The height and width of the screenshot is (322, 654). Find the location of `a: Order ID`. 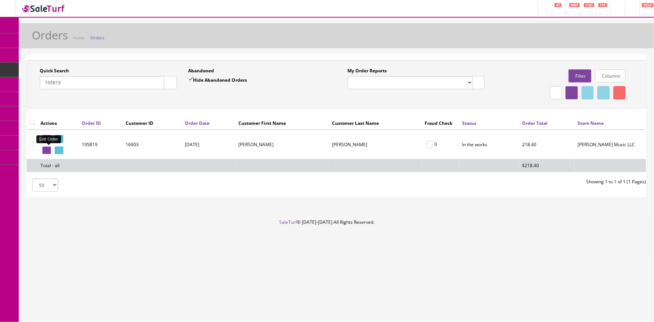

a: Order ID is located at coordinates (91, 123).